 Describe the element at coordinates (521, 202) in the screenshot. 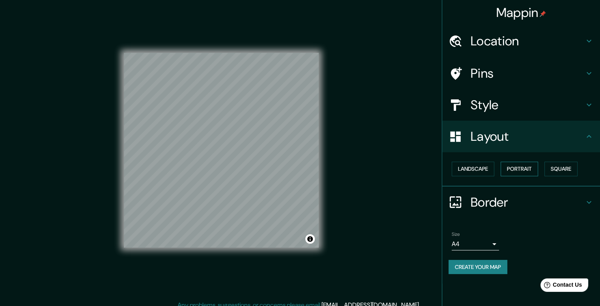

I see `div: Border` at that location.